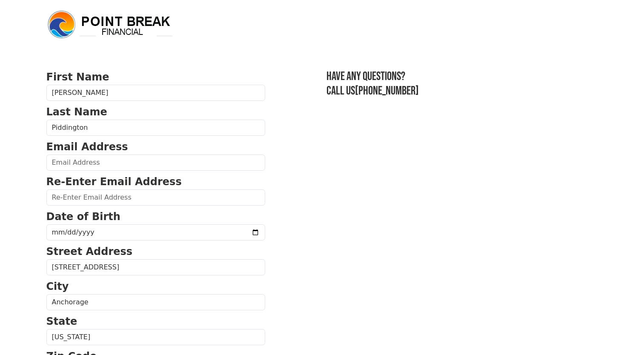 The height and width of the screenshot is (355, 644). What do you see at coordinates (62, 322) in the screenshot?
I see `strong: State` at bounding box center [62, 322].